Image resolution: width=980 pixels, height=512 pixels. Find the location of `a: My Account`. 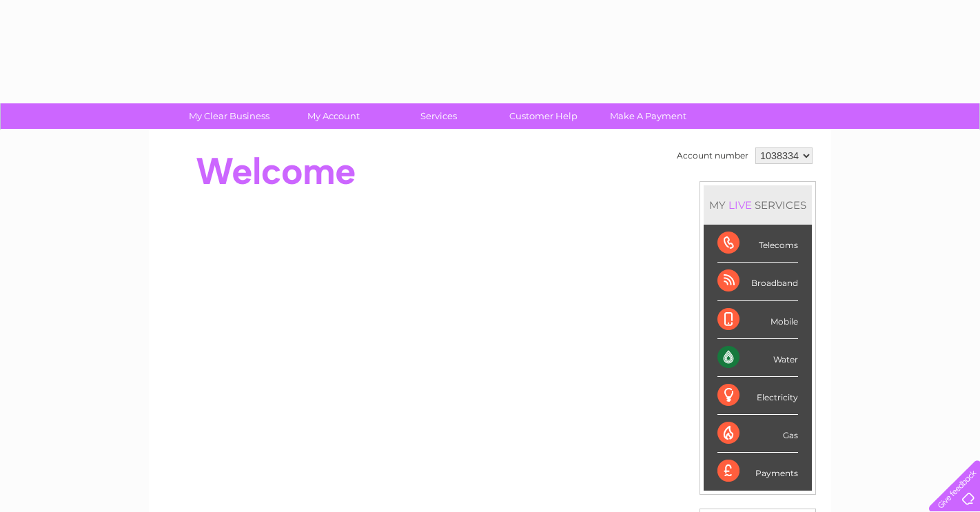

a: My Account is located at coordinates (334, 115).